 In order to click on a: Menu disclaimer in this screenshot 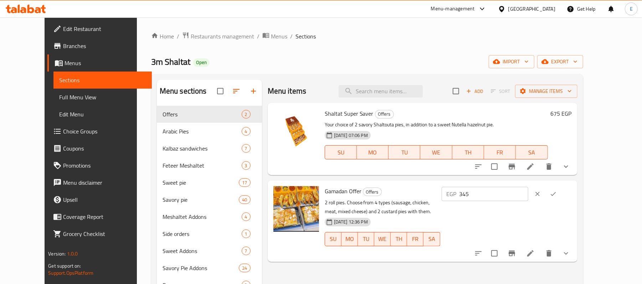, I will do `click(99, 183)`.